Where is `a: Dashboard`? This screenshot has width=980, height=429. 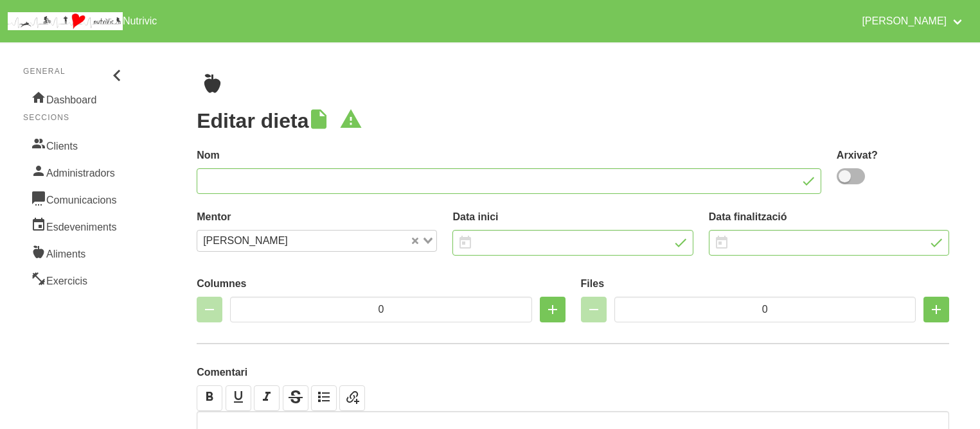 a: Dashboard is located at coordinates (75, 99).